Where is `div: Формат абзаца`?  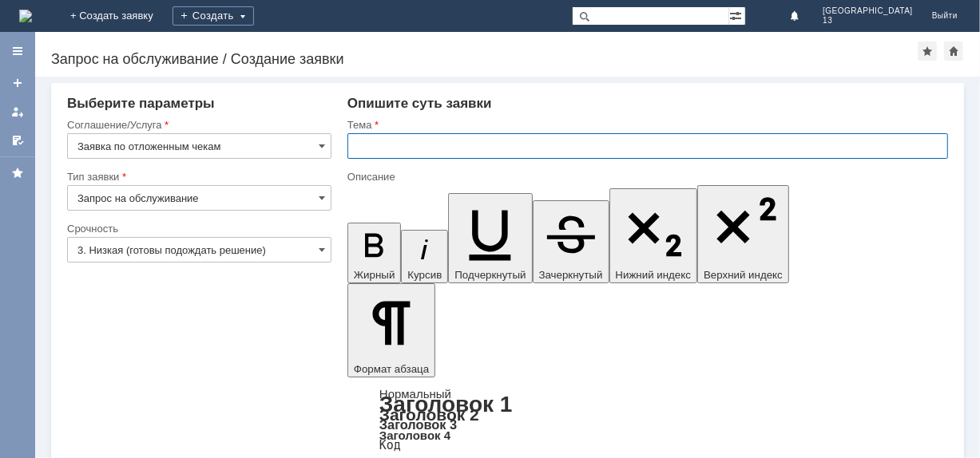 div: Формат абзаца is located at coordinates (648, 420).